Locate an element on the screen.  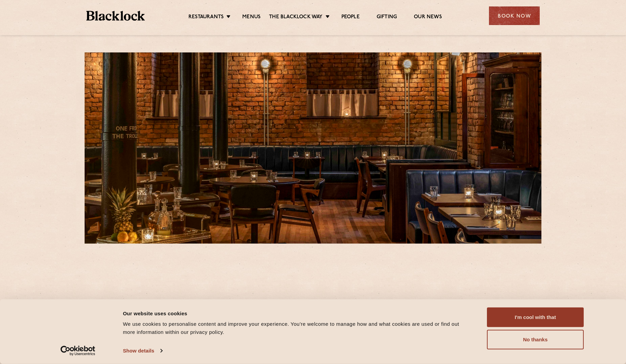
button: I'm cool with that is located at coordinates (535, 317).